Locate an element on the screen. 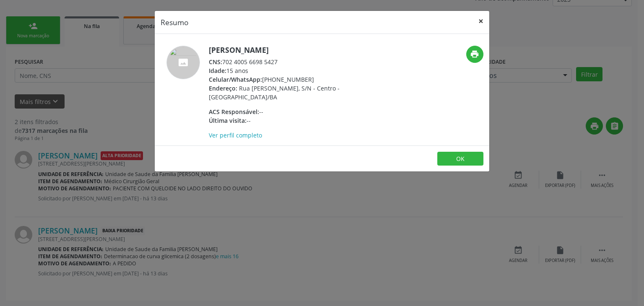 This screenshot has height=306, width=644. span: Última visita: is located at coordinates (227, 120).